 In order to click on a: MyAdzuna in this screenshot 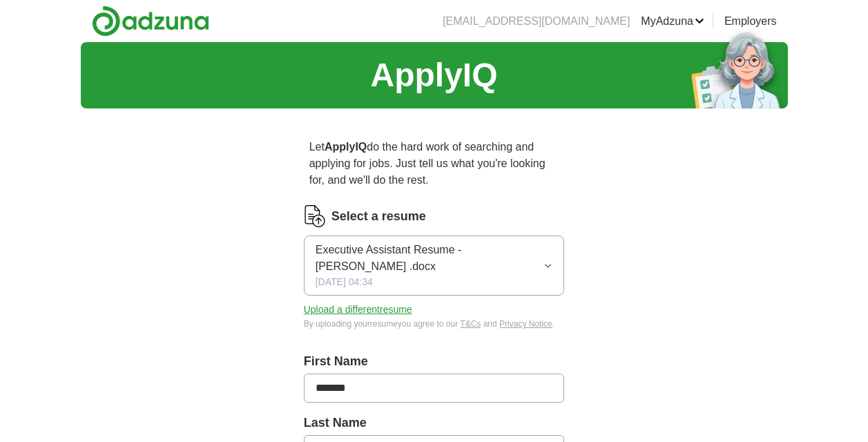, I will do `click(672, 22)`.